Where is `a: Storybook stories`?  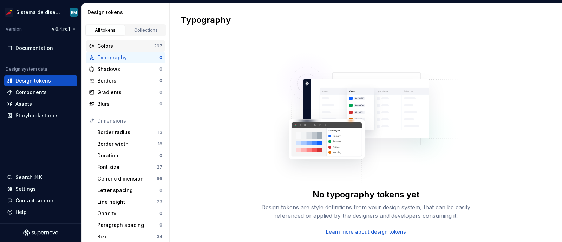 a: Storybook stories is located at coordinates (41, 116).